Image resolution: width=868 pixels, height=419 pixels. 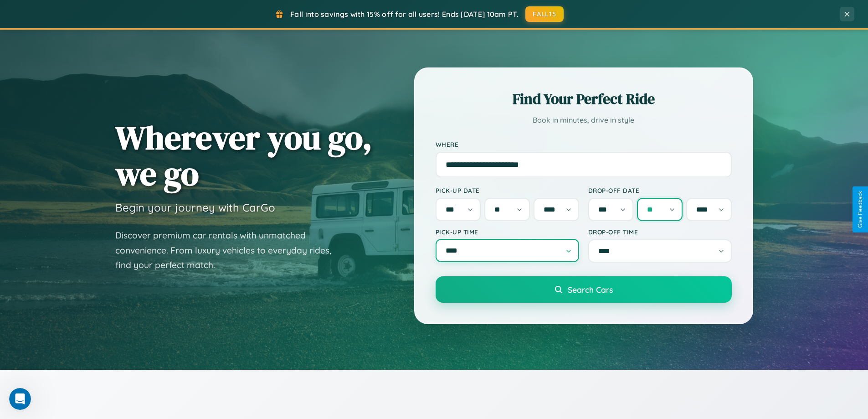 What do you see at coordinates (229, 250) in the screenshot?
I see `p: Discover premium car rentals with unmatched convenience. From luxury vehicles to everyday rides, ...` at bounding box center [229, 250].